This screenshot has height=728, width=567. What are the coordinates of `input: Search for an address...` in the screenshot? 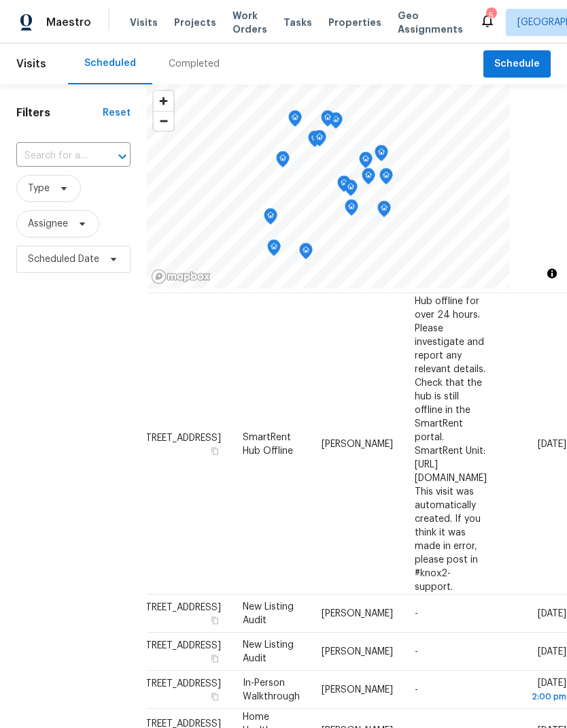 It's located at (55, 155).